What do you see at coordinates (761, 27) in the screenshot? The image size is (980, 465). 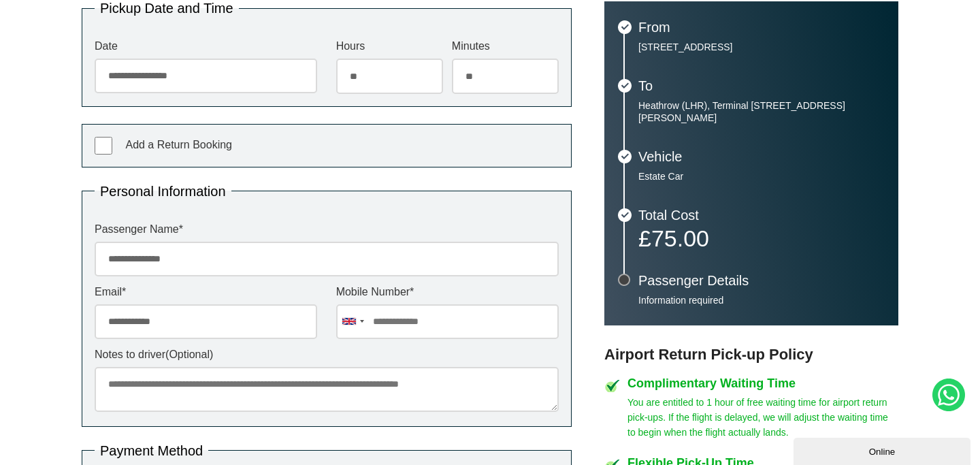 I see `h3: From` at bounding box center [761, 27].